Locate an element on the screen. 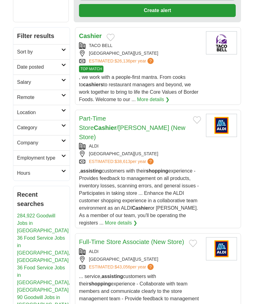 Image resolution: width=254 pixels, height=304 pixels. h2: Company is located at coordinates (39, 143).